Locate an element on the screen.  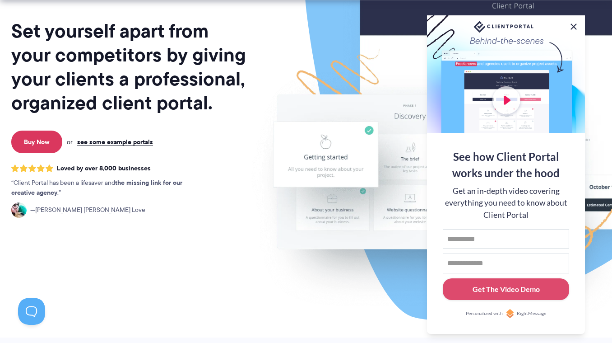
div: Get an in-depth video covering everything you need to know about Client Portal is located at coordinates (506, 203).